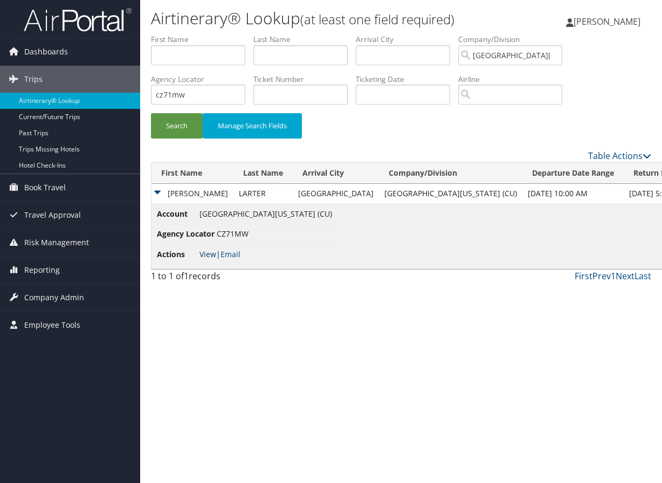  I want to click on label: First Name, so click(202, 39).